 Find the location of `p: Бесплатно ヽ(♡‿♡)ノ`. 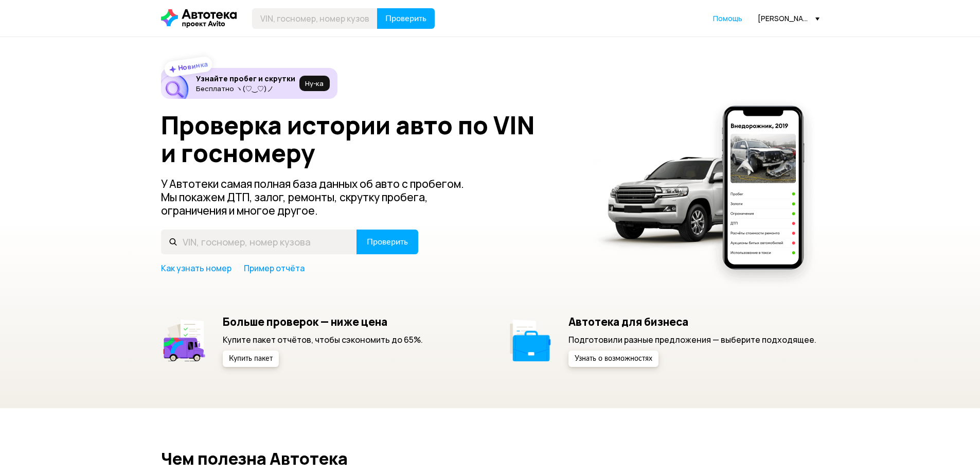

p: Бесплатно ヽ(♡‿♡)ノ is located at coordinates (245, 89).